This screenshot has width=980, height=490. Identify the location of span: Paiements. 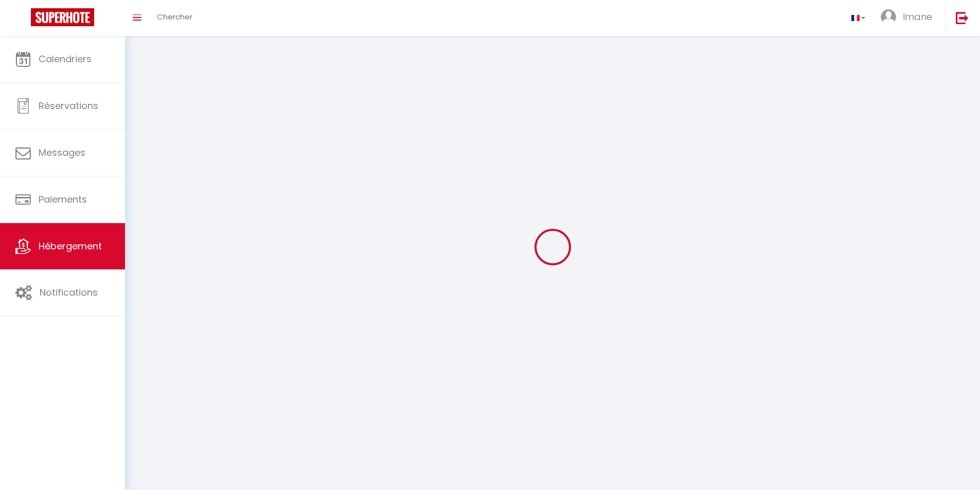
(62, 199).